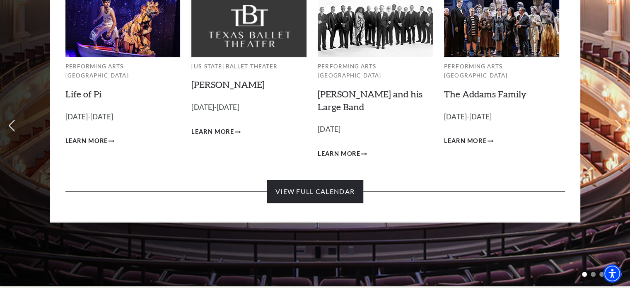 This screenshot has width=630, height=288. I want to click on div: Accessibility Menu, so click(612, 273).